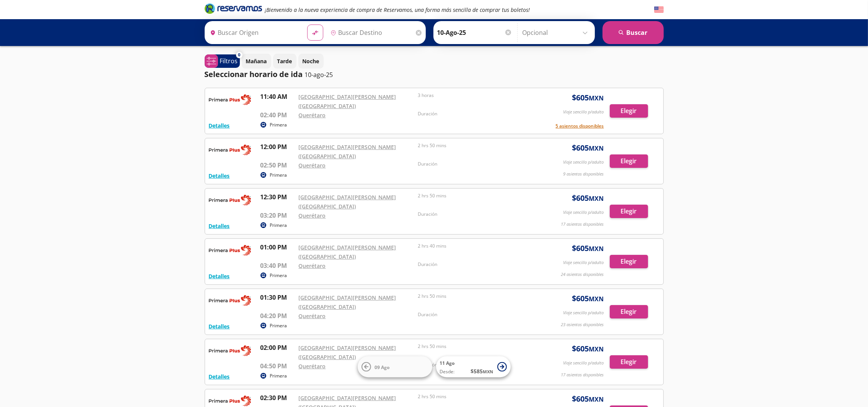  Describe the element at coordinates (278, 115) in the screenshot. I see `p: 02:40 PM` at that location.